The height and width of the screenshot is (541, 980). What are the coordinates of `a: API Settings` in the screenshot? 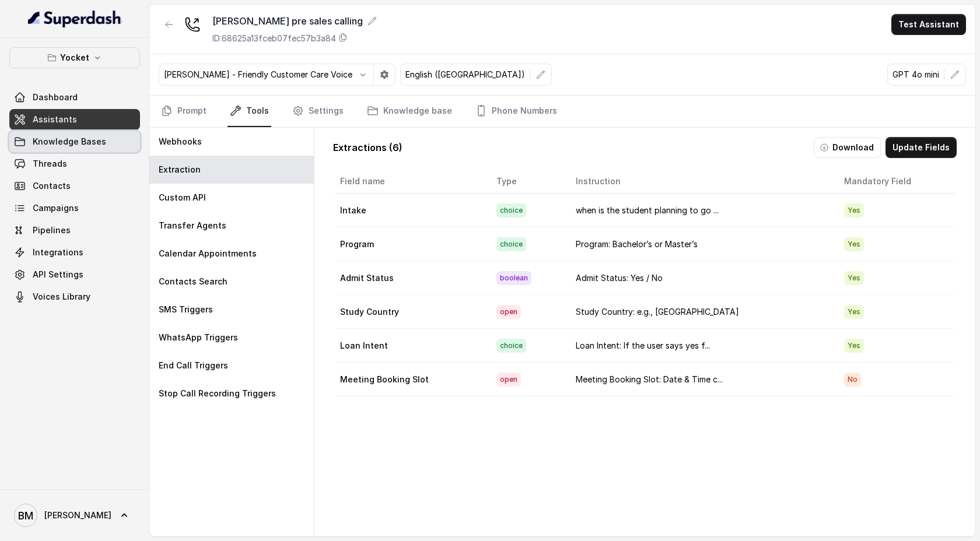 It's located at (75, 274).